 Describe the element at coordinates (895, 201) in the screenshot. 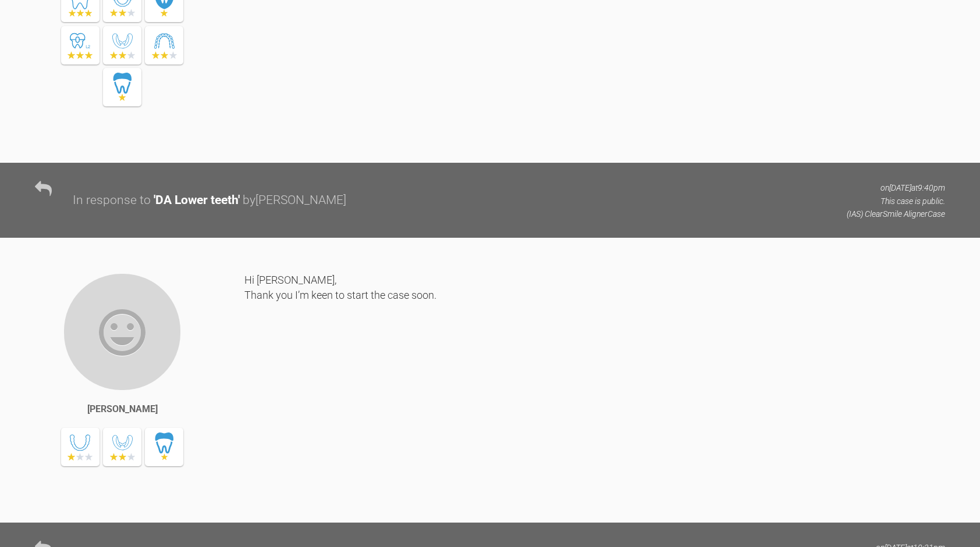

I see `p: This case is public.` at that location.